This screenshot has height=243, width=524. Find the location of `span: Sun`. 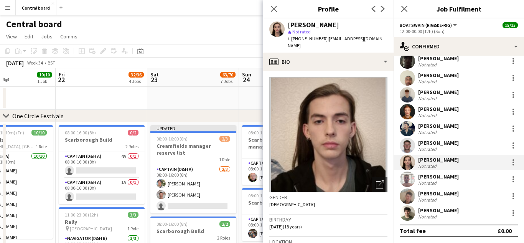

span: Sun is located at coordinates (247, 74).